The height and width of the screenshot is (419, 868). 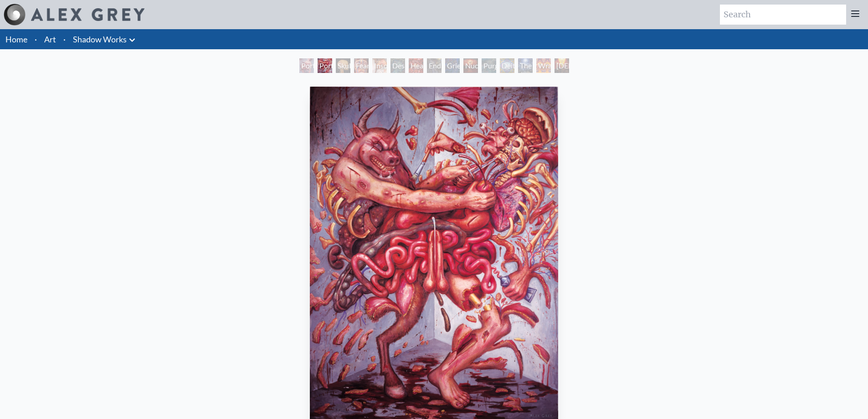 I want to click on div: Deities & Demons Drinking from the Milky Pool, so click(x=507, y=66).